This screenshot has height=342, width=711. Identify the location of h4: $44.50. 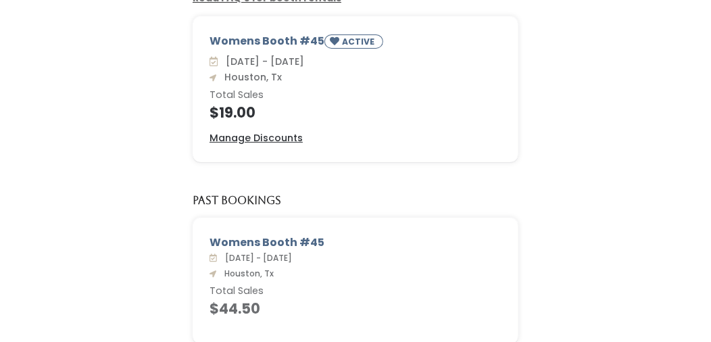
(356, 308).